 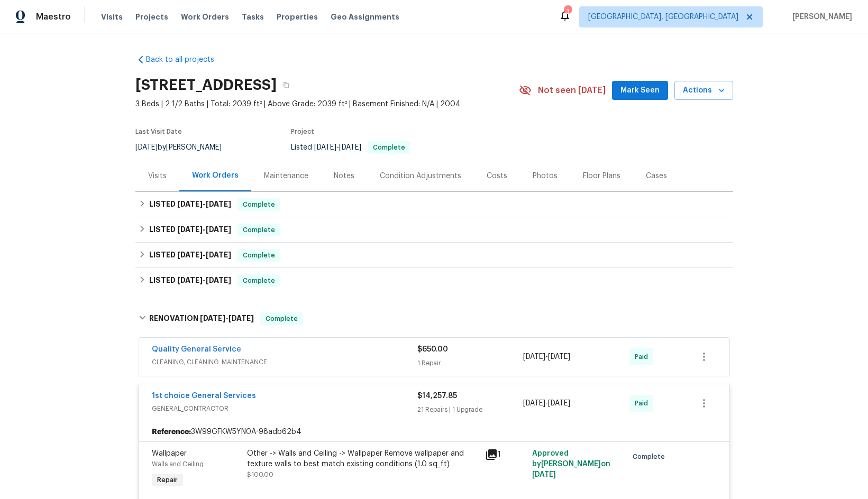 What do you see at coordinates (297, 17) in the screenshot?
I see `span: Properties` at bounding box center [297, 17].